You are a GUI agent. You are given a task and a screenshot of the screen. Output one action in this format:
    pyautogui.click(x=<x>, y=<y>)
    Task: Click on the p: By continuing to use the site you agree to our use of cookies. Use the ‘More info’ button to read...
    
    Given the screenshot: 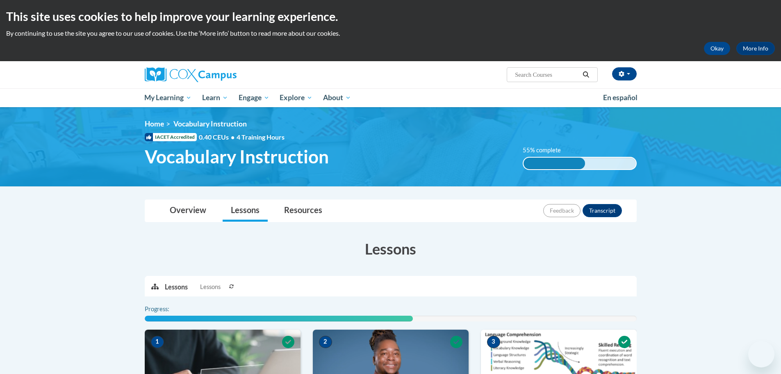 What is the action you would take?
    pyautogui.click(x=390, y=33)
    